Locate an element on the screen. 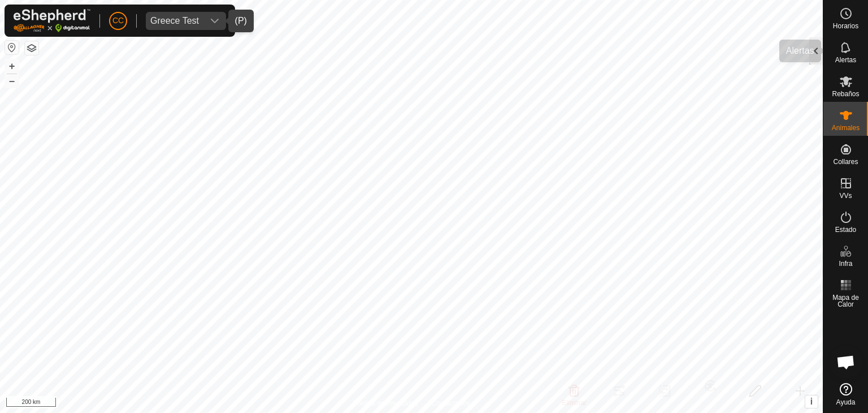  img: Logo Gallagher is located at coordinates (52, 20).